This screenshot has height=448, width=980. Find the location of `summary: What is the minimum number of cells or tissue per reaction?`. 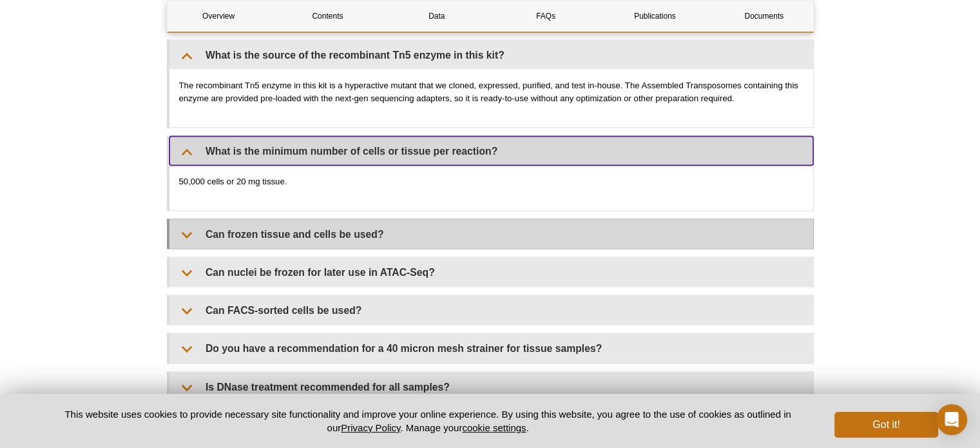

summary: What is the minimum number of cells or tissue per reaction? is located at coordinates (491, 150).